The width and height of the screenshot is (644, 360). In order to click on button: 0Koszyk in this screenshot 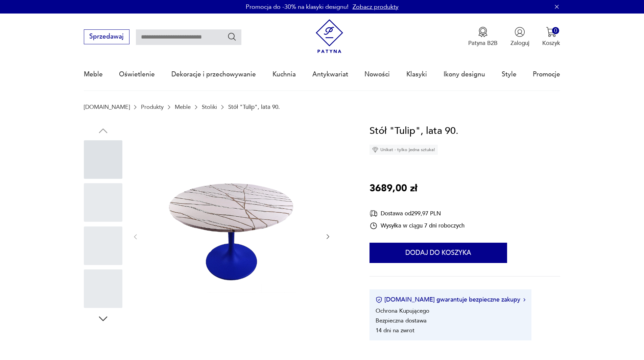, I will do `click(551, 37)`.